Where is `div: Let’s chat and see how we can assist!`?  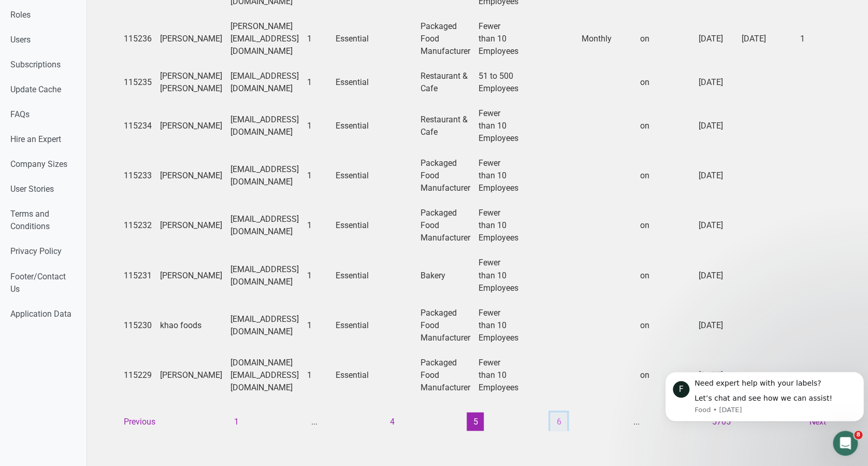 div: Let’s chat and see how we can assist! is located at coordinates (115, 43).